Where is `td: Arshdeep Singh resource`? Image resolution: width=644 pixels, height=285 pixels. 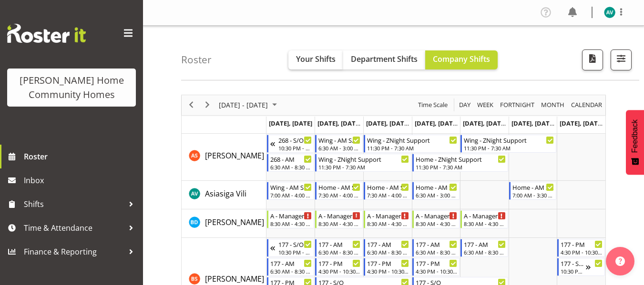 td: Arshdeep Singh resource is located at coordinates (224, 157).